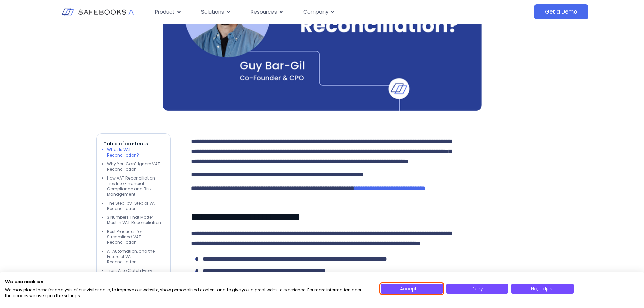 This screenshot has height=308, width=644. What do you see at coordinates (561, 12) in the screenshot?
I see `span: Get a Demo` at bounding box center [561, 12].